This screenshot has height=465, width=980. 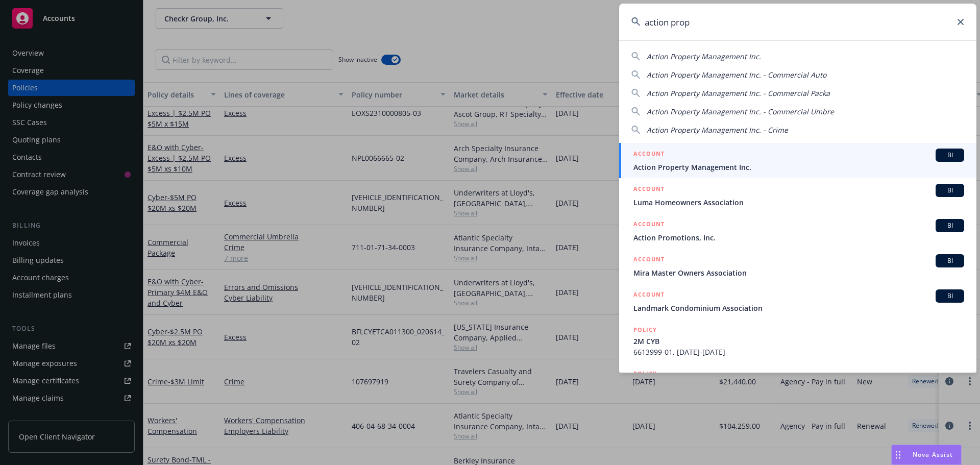 What do you see at coordinates (737, 74) in the screenshot?
I see `span: Action Property Management Inc. - Commercial Auto` at bounding box center [737, 74].